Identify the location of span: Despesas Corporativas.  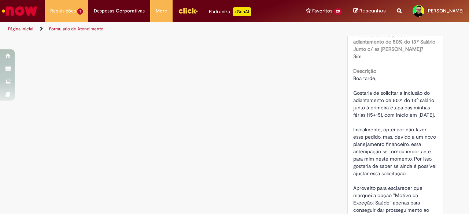
(119, 11).